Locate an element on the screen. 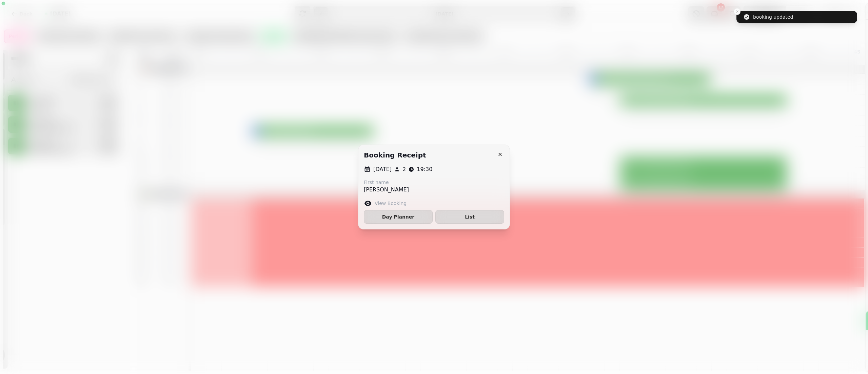 The image size is (868, 374). p: 19:30 is located at coordinates (424, 169).